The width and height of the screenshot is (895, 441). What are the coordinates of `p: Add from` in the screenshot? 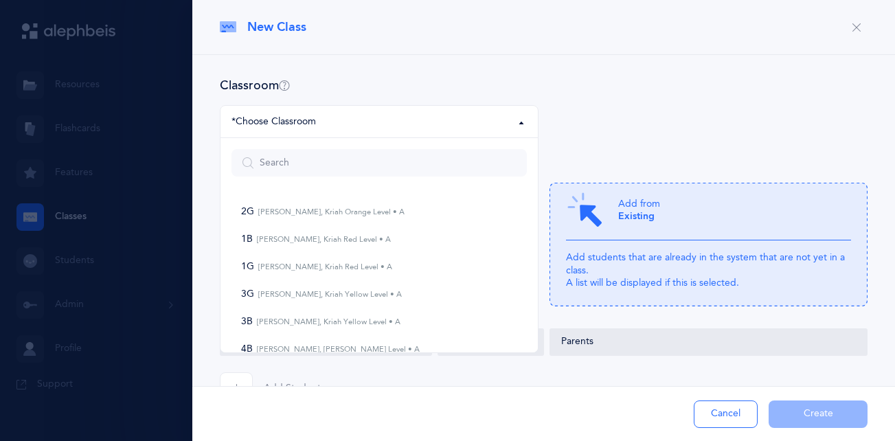 It's located at (639, 210).